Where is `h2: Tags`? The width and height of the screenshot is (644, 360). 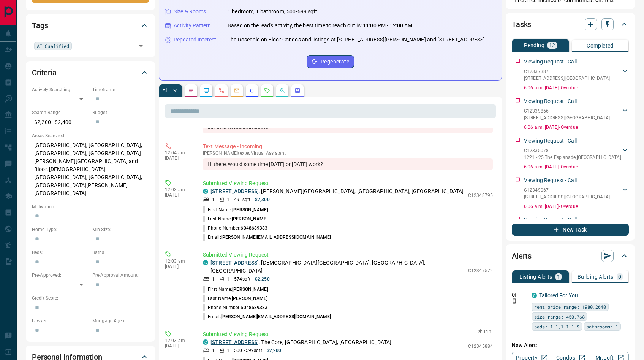 h2: Tags is located at coordinates (40, 25).